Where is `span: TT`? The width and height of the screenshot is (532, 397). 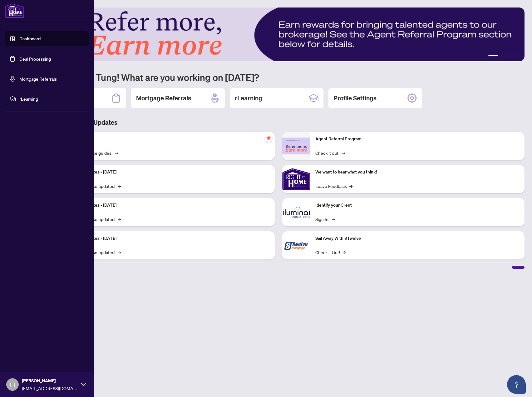
span: TT is located at coordinates (13, 384).